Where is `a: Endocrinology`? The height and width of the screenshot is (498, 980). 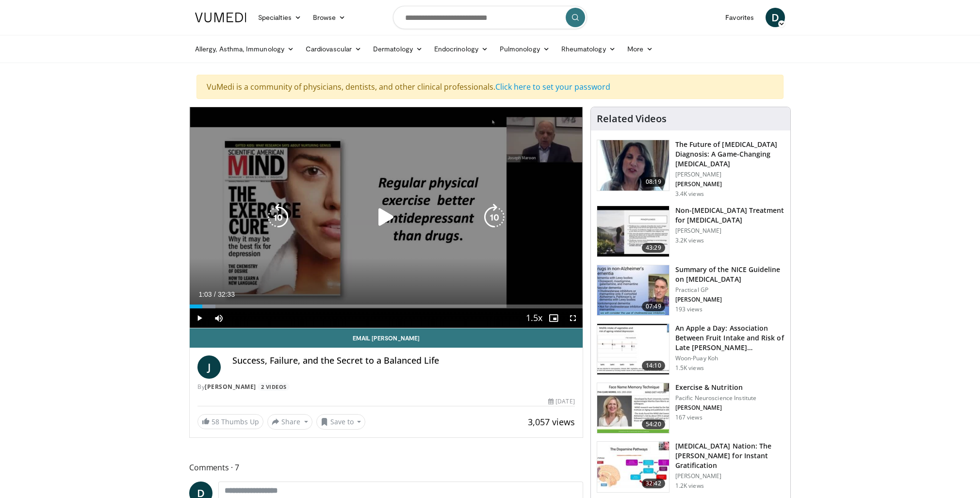
a: Endocrinology is located at coordinates (461, 49).